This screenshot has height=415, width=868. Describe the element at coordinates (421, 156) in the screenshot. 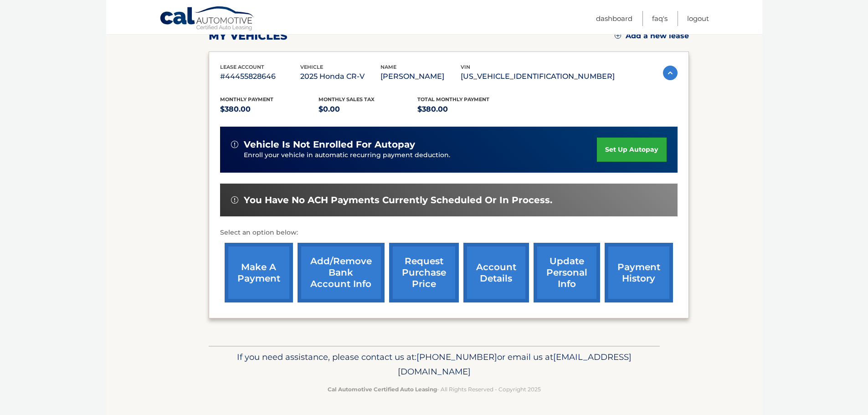

I see `p: Enroll your vehicle in automatic recurring payment deduction.` at that location.